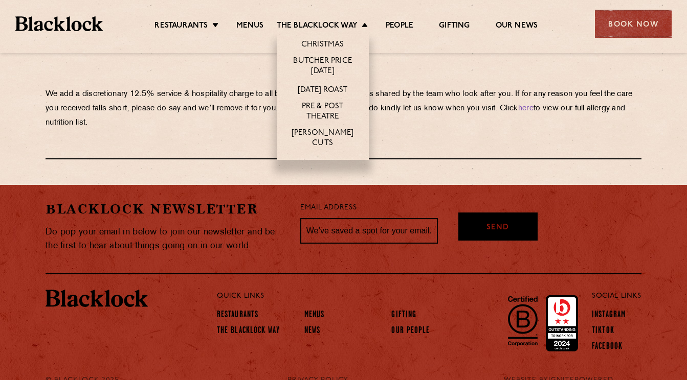 Image resolution: width=687 pixels, height=380 pixels. Describe the element at coordinates (603, 332) in the screenshot. I see `a: TikTok` at that location.